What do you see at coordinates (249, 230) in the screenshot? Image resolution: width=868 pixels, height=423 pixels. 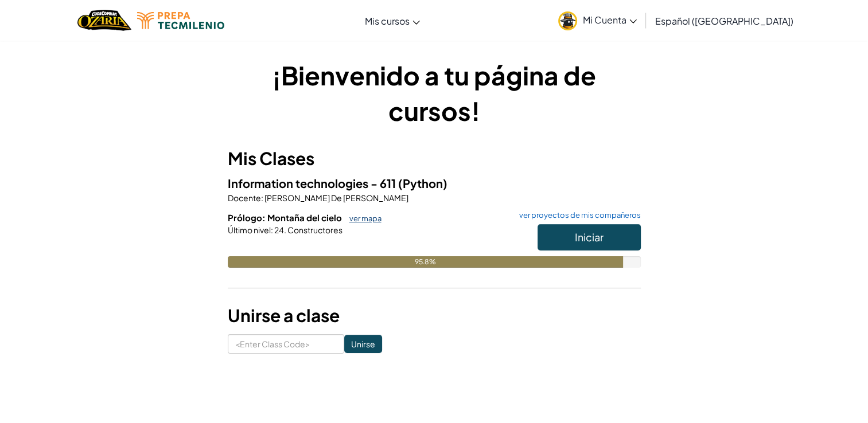 I see `span: Último nivel` at bounding box center [249, 230].